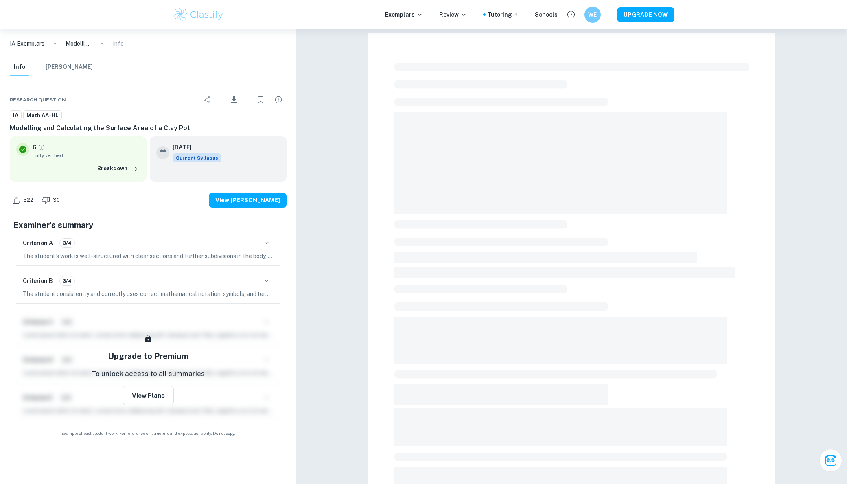 The height and width of the screenshot is (484, 847). Describe the element at coordinates (15, 115) in the screenshot. I see `a: IA` at that location.